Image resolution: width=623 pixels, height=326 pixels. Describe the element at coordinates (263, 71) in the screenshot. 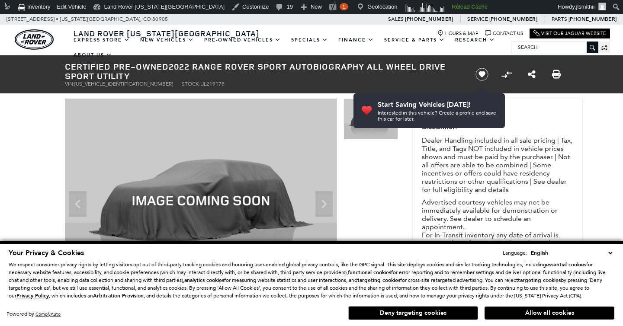

I see `h1: 2022 Range Rover Sport Autobiography All Wheel Drive Sport Utility` at that location.